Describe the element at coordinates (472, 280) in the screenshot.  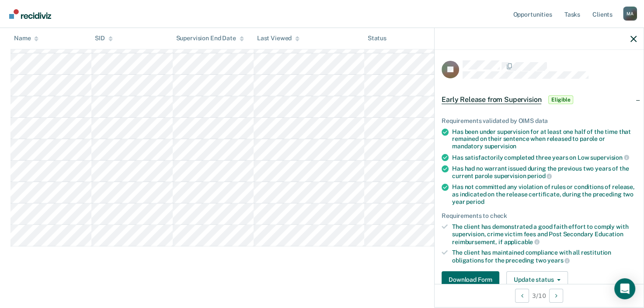
I see `a: Navigate to form link` at that location.